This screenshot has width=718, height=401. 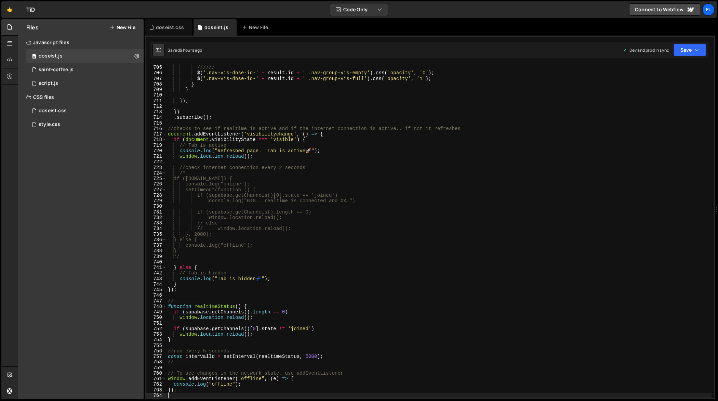 I want to click on div: Saved, so click(x=185, y=50).